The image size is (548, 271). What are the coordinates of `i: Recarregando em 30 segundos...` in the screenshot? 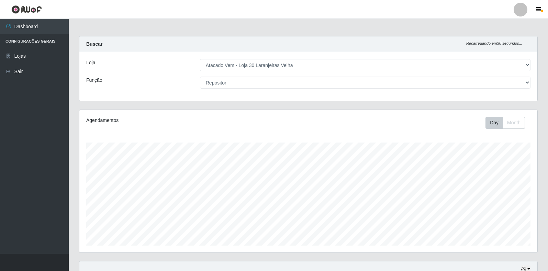 It's located at (494, 43).